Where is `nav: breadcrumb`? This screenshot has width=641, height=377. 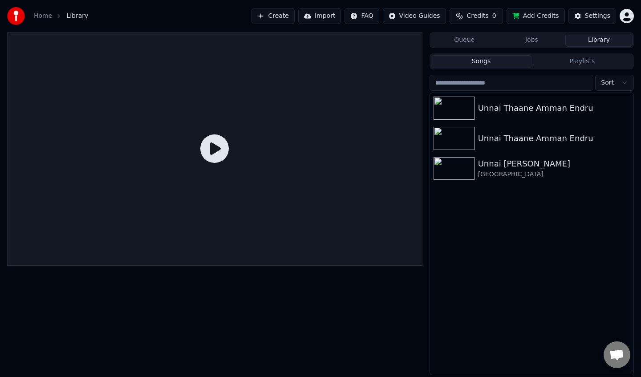
nav: breadcrumb is located at coordinates (61, 16).